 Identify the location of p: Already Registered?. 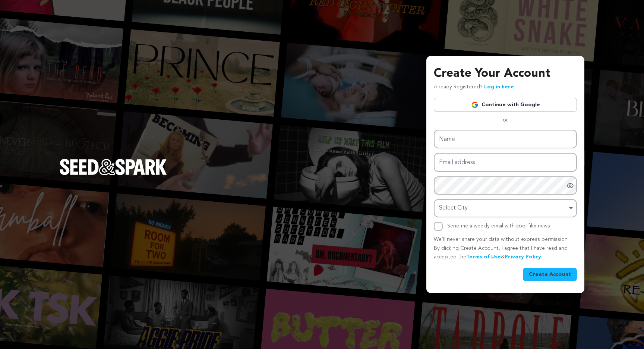
(474, 87).